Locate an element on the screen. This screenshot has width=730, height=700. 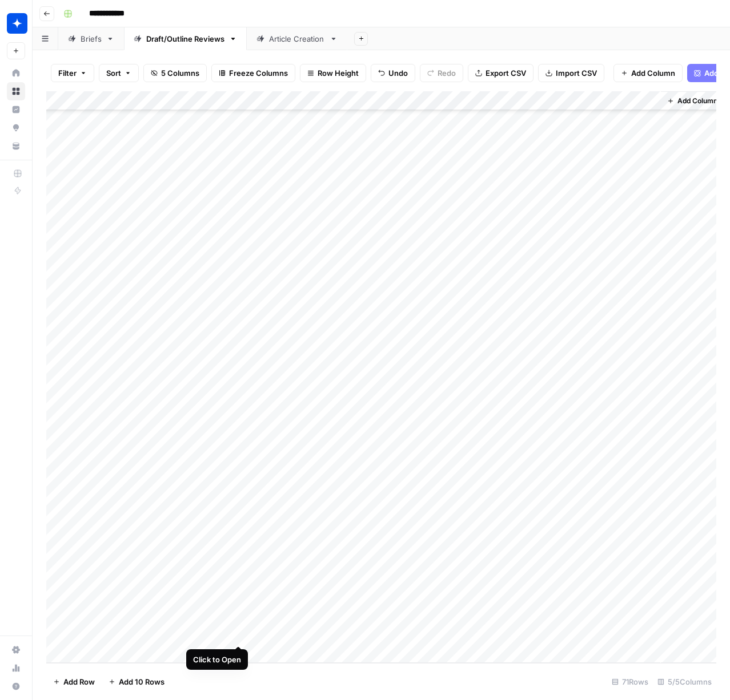
div: Draft/Outline Reviews is located at coordinates (185, 39).